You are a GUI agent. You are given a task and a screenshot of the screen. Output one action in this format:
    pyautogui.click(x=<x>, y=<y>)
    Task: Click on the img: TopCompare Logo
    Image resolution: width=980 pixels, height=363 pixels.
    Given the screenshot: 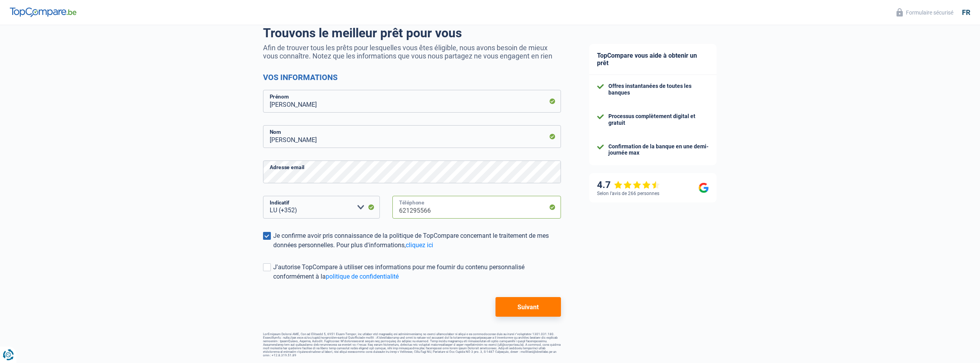 What is the action you would take?
    pyautogui.click(x=43, y=12)
    